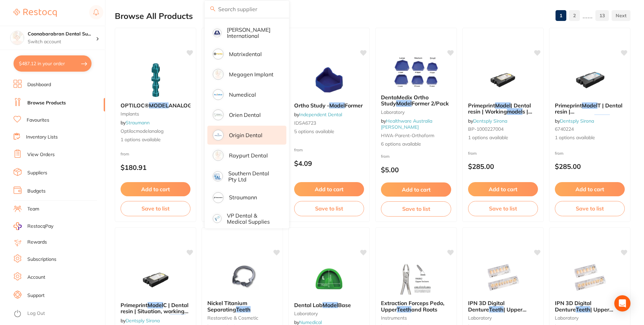  I want to click on img: DentaMedix Ortho Study Model Former 2/Pack, so click(416, 72).